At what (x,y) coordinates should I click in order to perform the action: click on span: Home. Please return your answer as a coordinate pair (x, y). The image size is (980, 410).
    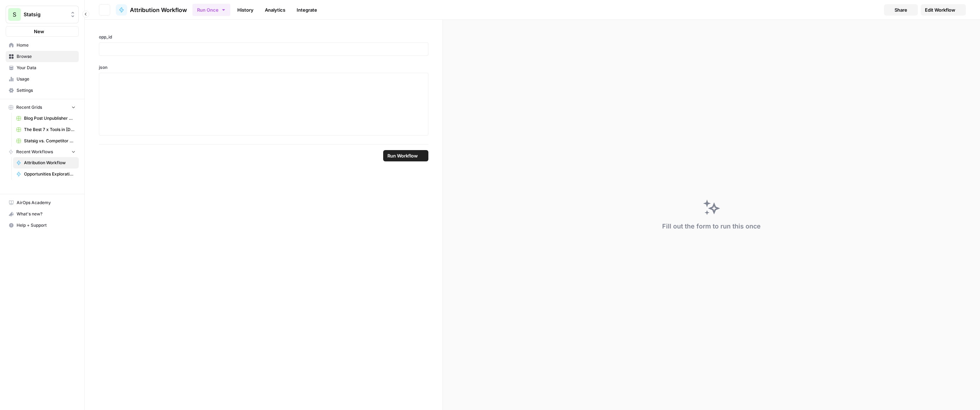
    Looking at the image, I should click on (46, 45).